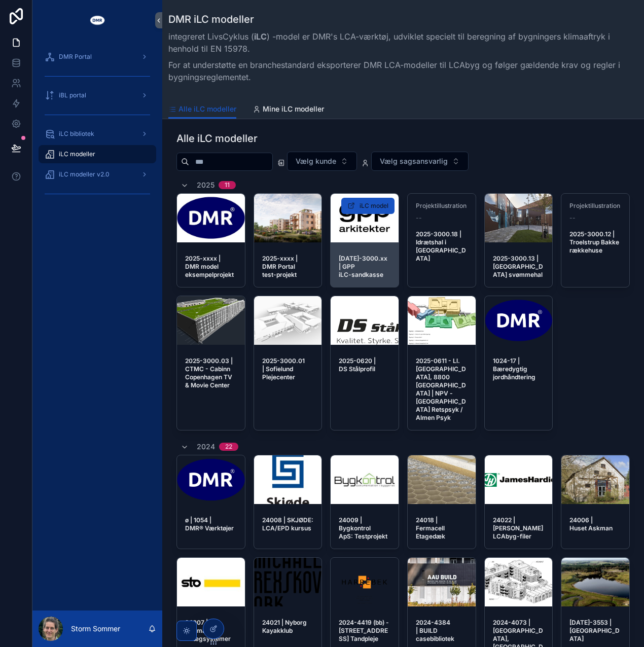 This screenshot has height=647, width=644. What do you see at coordinates (595, 242) in the screenshot?
I see `strong: 2025-3000.12 | Troelstrup Bakke rækkehuse` at bounding box center [595, 242].